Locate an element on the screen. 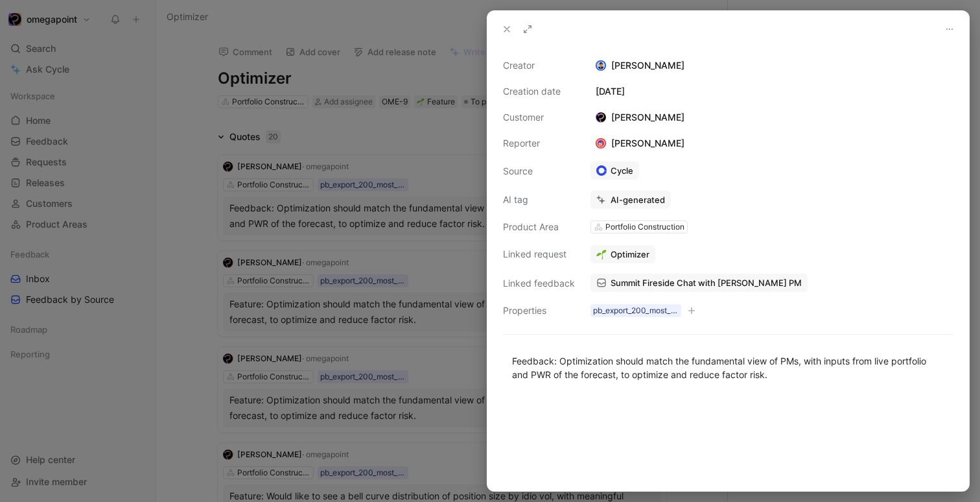 This screenshot has height=502, width=980. div: Feedback: Optimization should match the fundamental view of PMs, with inputs from live portfolio ... is located at coordinates (727, 367).